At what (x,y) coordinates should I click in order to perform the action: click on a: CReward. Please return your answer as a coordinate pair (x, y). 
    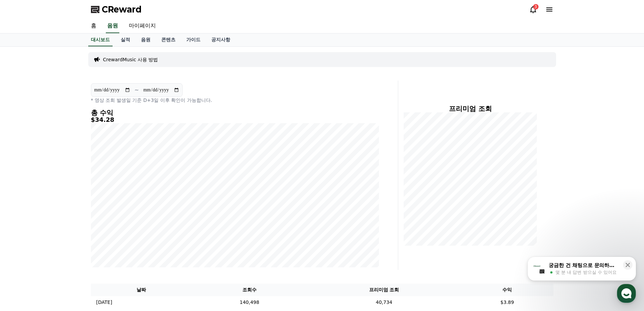
    Looking at the image, I should click on (116, 10).